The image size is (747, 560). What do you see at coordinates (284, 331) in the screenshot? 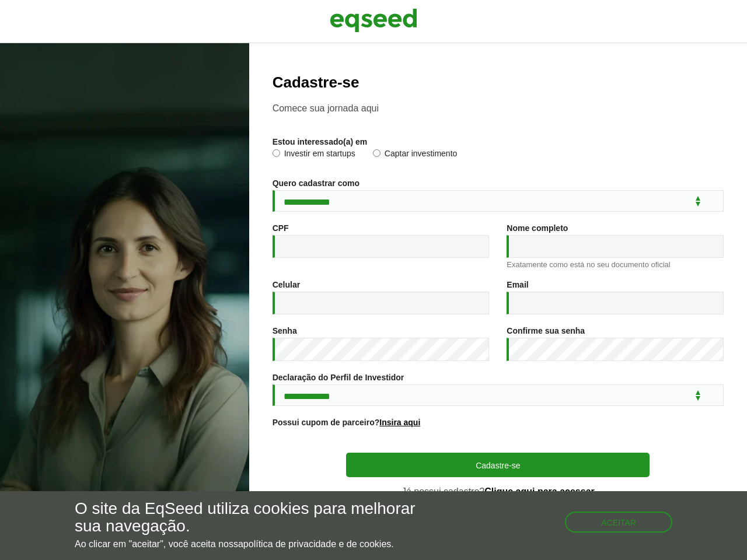
I see `label: Senha` at bounding box center [284, 331].